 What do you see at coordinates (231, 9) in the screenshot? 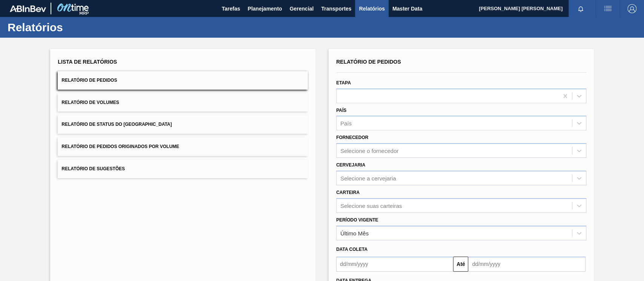
I see `span: Tarefas` at bounding box center [231, 9].